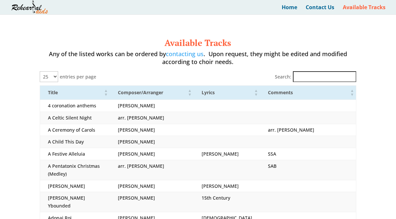  I want to click on td: 4 coronation anthems, so click(75, 106).